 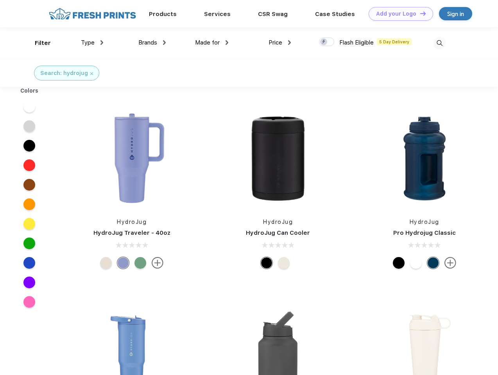 What do you see at coordinates (88, 43) in the screenshot?
I see `span: Type` at bounding box center [88, 43].